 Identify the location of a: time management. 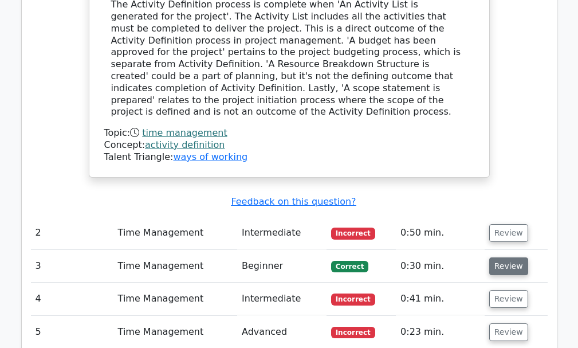
(184, 132).